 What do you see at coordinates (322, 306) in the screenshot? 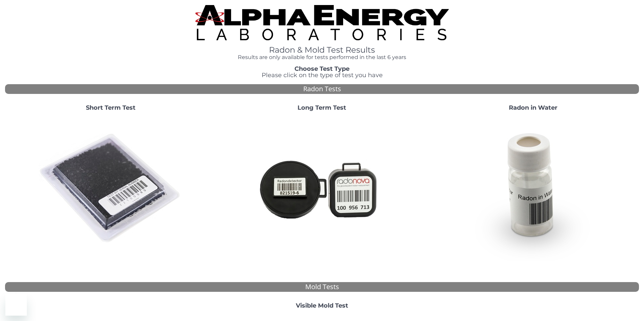
I see `strong: Visible Mold Test` at bounding box center [322, 306].